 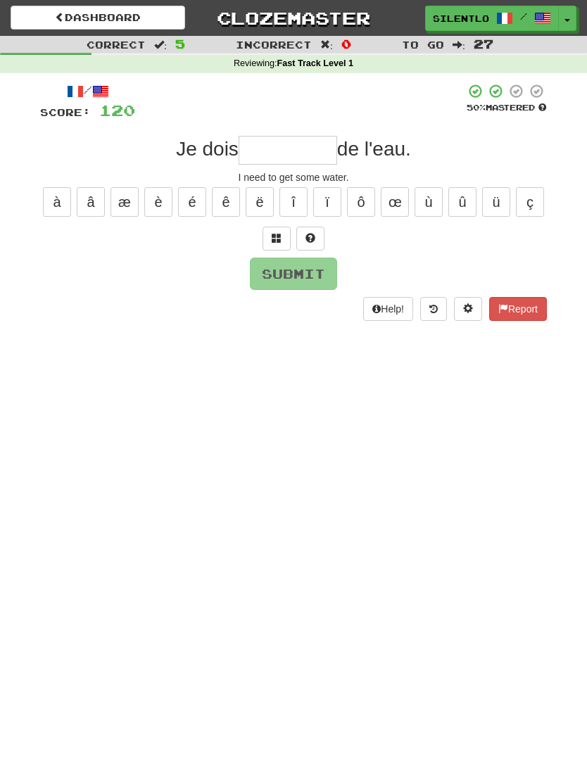 I want to click on button: ë, so click(x=260, y=202).